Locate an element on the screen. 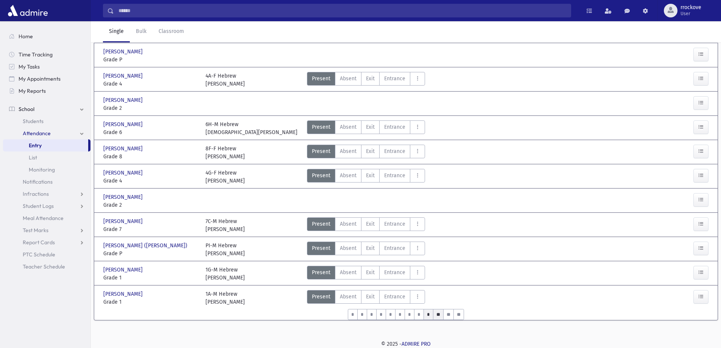 Image resolution: width=721 pixels, height=348 pixels. span: rrockove is located at coordinates (691, 8).